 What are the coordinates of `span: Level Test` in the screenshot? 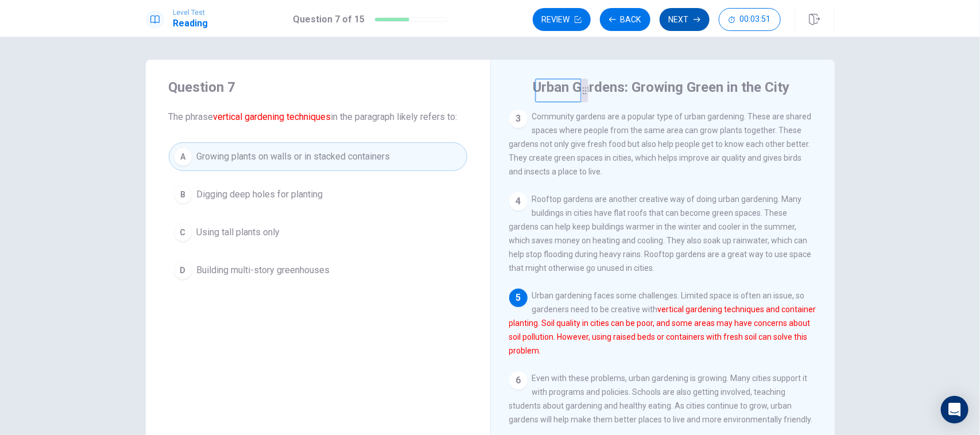 It's located at (191, 12).